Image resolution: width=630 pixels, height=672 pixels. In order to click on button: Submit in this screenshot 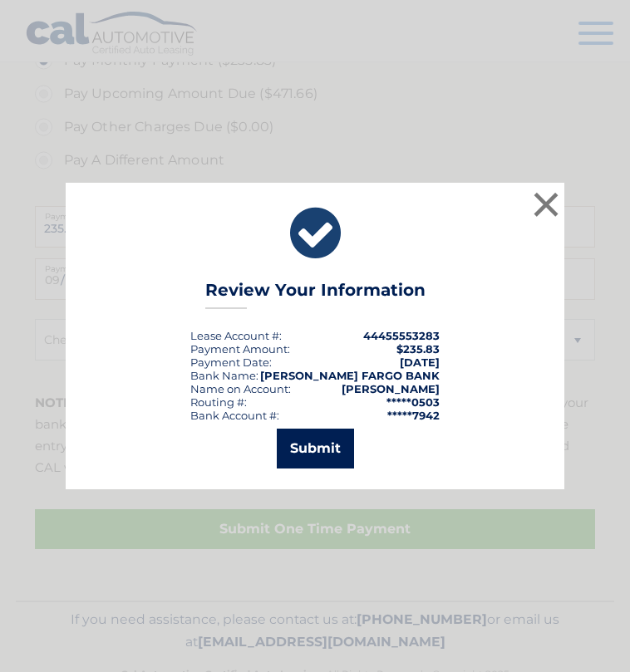, I will do `click(315, 448)`.